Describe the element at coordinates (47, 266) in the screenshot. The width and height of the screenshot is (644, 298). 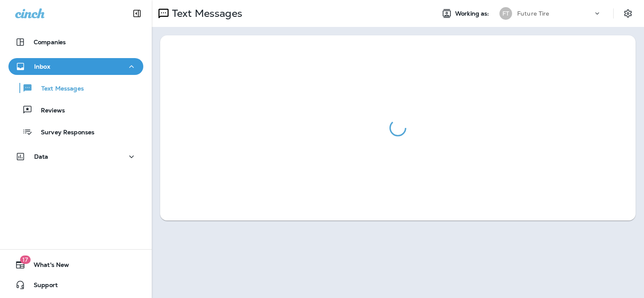
I see `span: What's New` at that location.